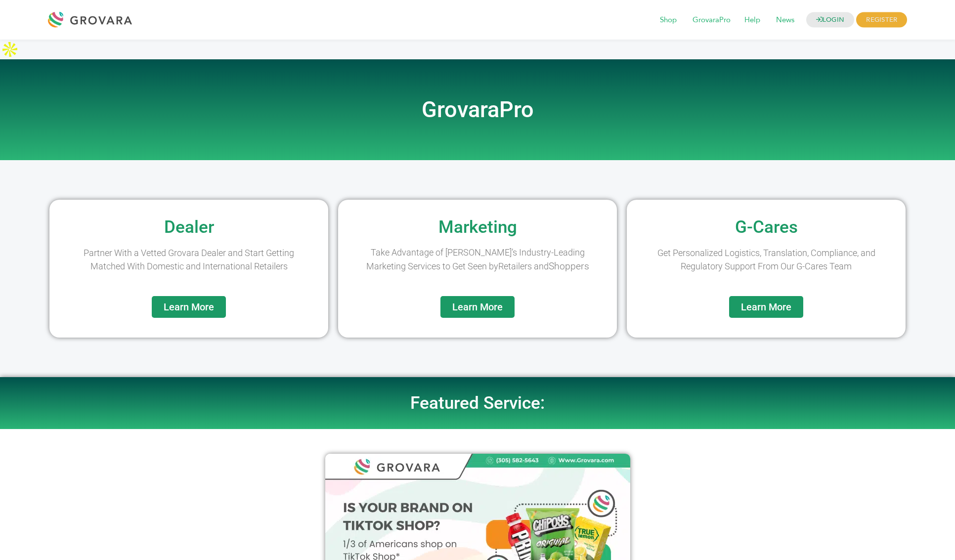  Describe the element at coordinates (752, 20) in the screenshot. I see `span: Help` at that location.